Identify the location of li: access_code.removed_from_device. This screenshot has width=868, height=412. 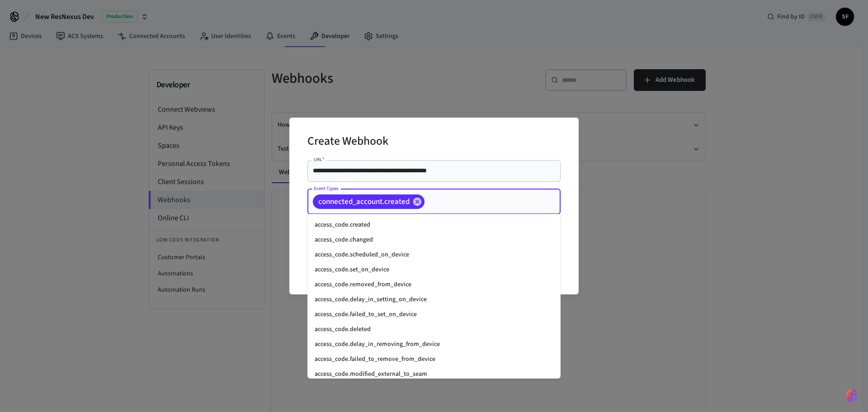
(434, 285).